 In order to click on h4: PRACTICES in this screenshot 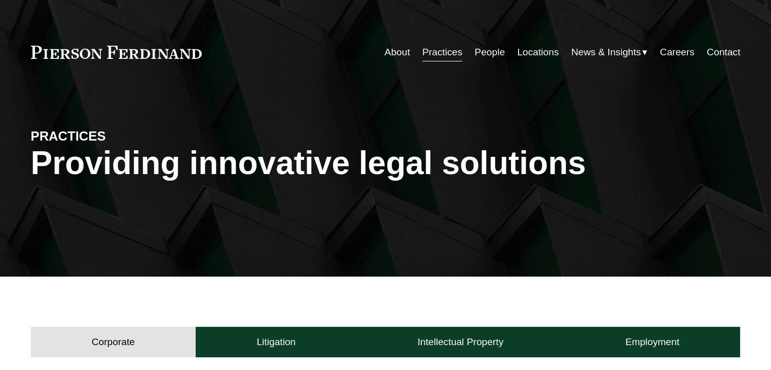, I will do `click(120, 136)`.